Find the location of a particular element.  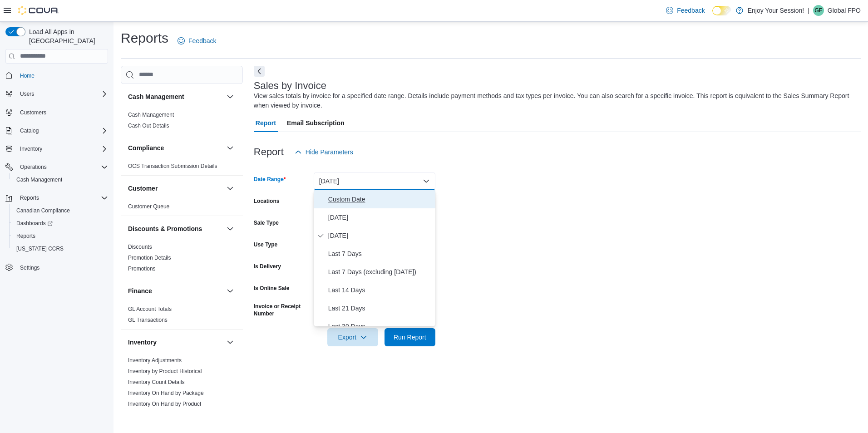

button: Home is located at coordinates (57, 76).